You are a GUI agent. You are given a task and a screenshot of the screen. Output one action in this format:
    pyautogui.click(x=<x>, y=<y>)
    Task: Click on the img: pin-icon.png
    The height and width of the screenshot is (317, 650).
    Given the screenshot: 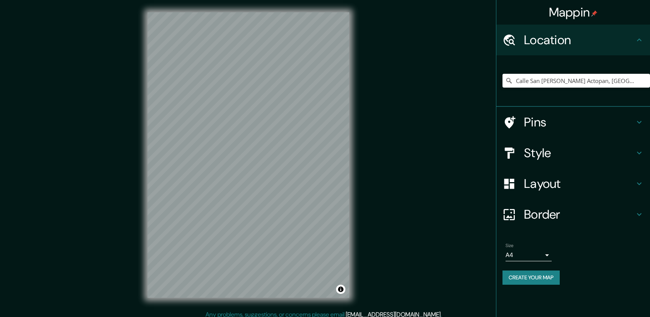 What is the action you would take?
    pyautogui.click(x=594, y=13)
    